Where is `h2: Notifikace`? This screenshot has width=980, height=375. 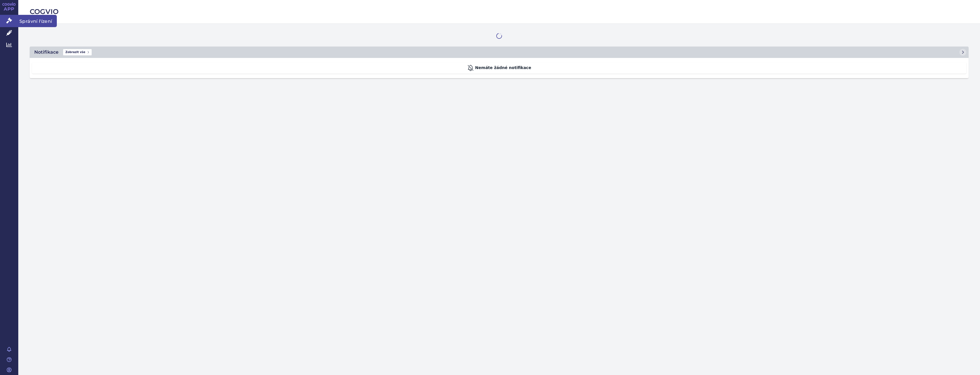 h2: Notifikace is located at coordinates (46, 53).